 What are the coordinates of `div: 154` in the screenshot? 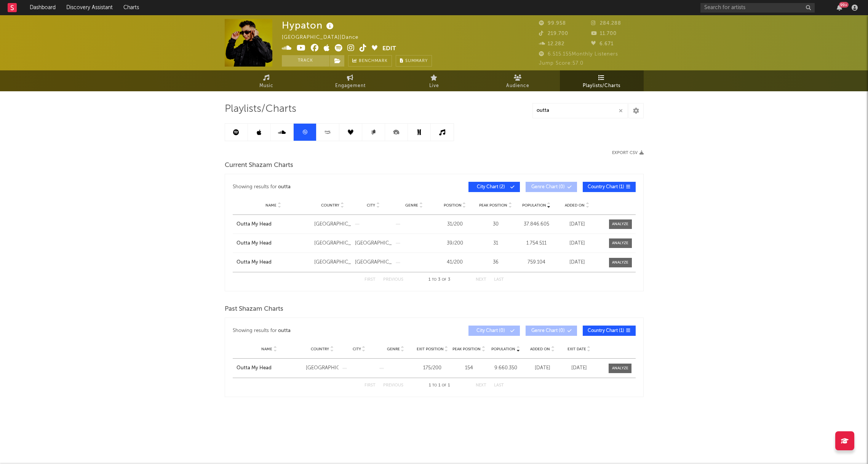 It's located at (468, 368).